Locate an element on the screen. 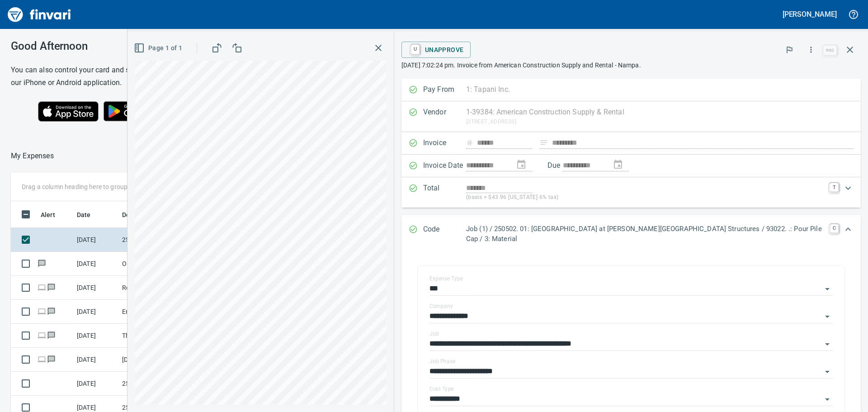 The height and width of the screenshot is (412, 868). a: C is located at coordinates (834, 228).